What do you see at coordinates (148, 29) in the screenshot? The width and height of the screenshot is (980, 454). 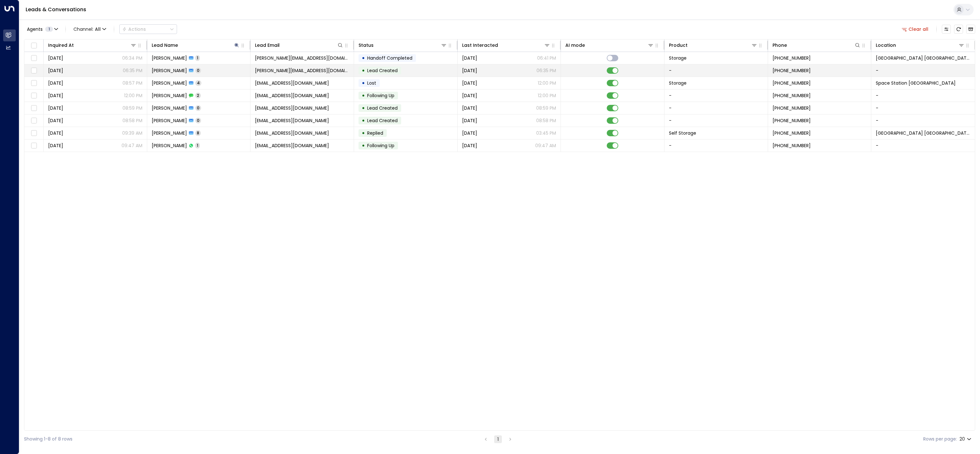 I see `button: Actions` at bounding box center [148, 29].